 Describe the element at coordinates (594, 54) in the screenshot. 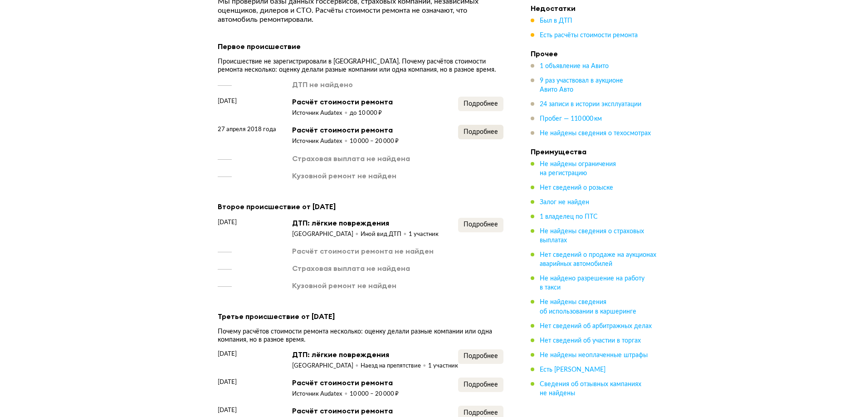

I see `h4: Прочее` at that location.